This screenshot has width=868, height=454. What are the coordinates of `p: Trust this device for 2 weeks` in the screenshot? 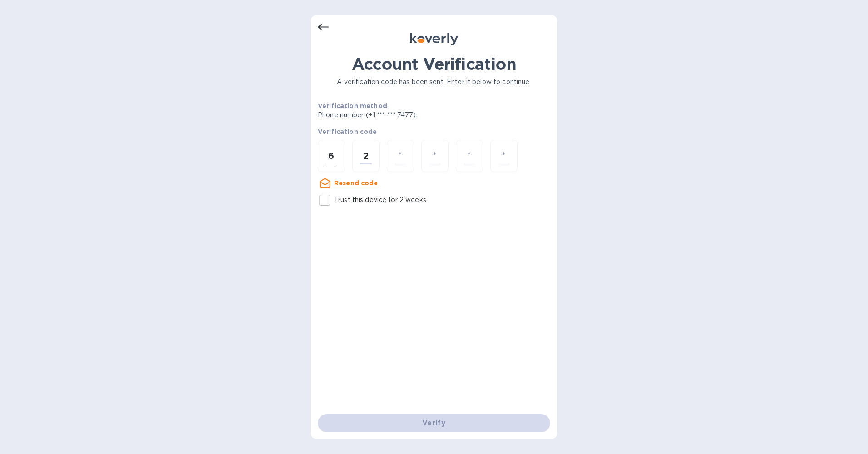 It's located at (380, 200).